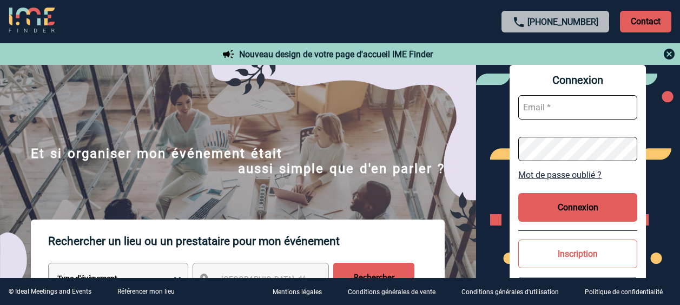 The height and width of the screenshot is (305, 680). Describe the element at coordinates (624, 293) in the screenshot. I see `p: Politique de confidentialité` at that location.